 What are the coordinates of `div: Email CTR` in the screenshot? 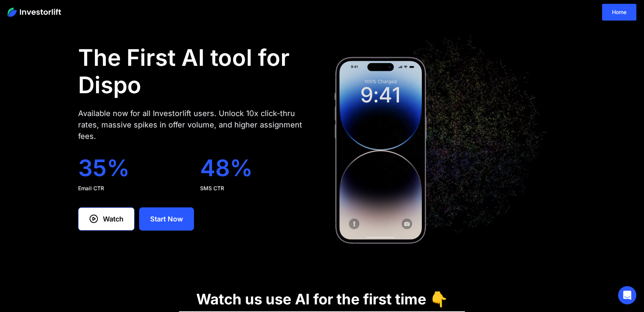 It's located at (133, 188).